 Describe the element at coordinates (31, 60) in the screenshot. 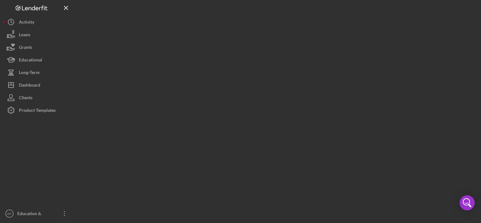

I see `div: Educational` at that location.